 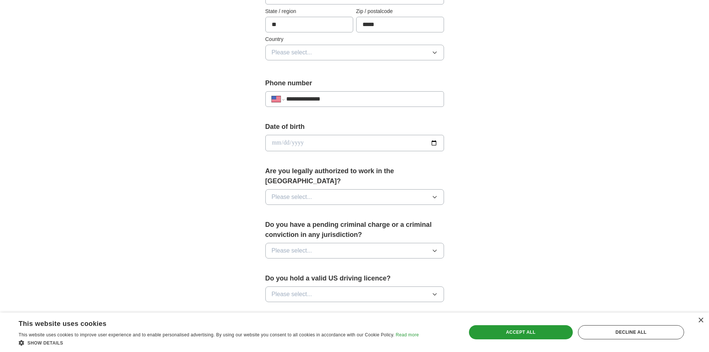 I want to click on div: Show details, so click(x=219, y=343).